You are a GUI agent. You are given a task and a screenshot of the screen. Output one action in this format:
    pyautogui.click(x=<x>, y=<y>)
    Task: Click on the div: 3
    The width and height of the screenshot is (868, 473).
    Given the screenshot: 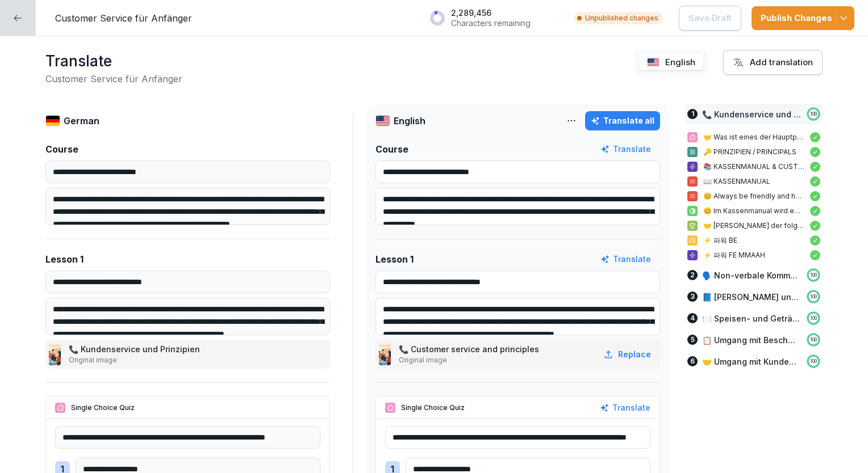 What is the action you would take?
    pyautogui.click(x=693, y=297)
    